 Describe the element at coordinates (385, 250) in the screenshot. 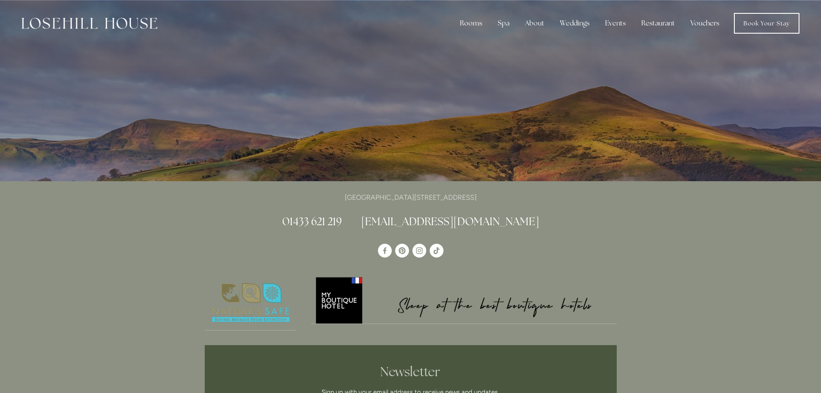

I see `a: Losehill House Hotel & Spa` at that location.